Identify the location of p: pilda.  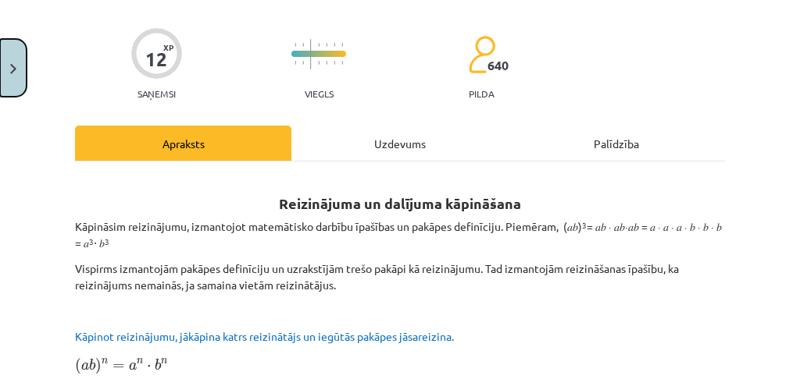
(481, 94).